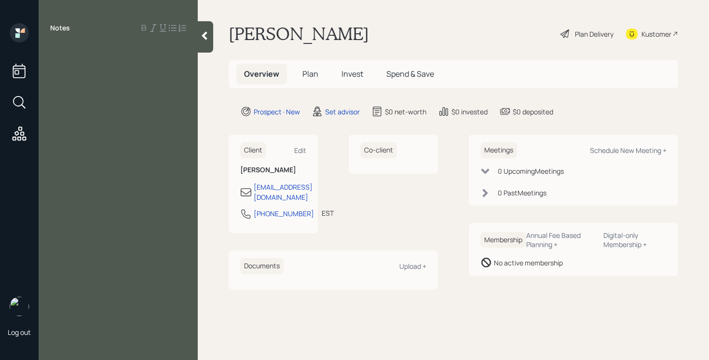 Image resolution: width=709 pixels, height=360 pixels. Describe the element at coordinates (60, 28) in the screenshot. I see `label: Notes` at that location.